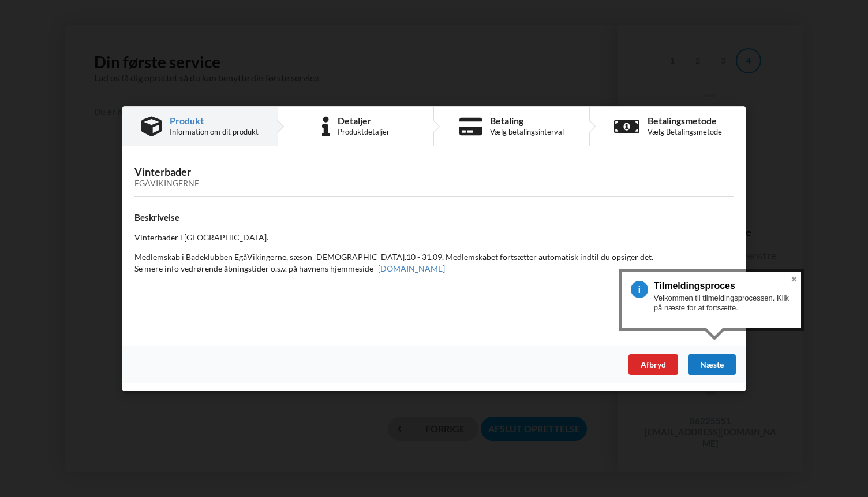 Image resolution: width=868 pixels, height=497 pixels. What do you see at coordinates (434, 182) in the screenshot?
I see `div: Egåvikingerne` at bounding box center [434, 182].